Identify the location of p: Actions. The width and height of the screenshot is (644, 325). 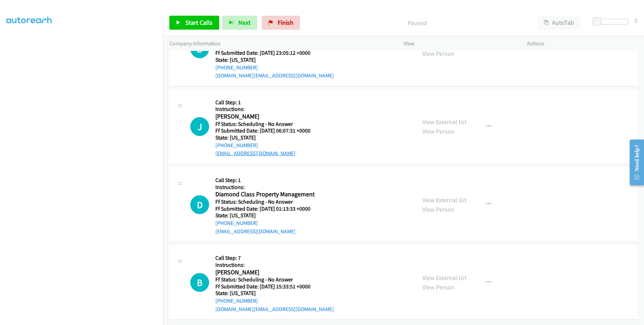
(582, 43).